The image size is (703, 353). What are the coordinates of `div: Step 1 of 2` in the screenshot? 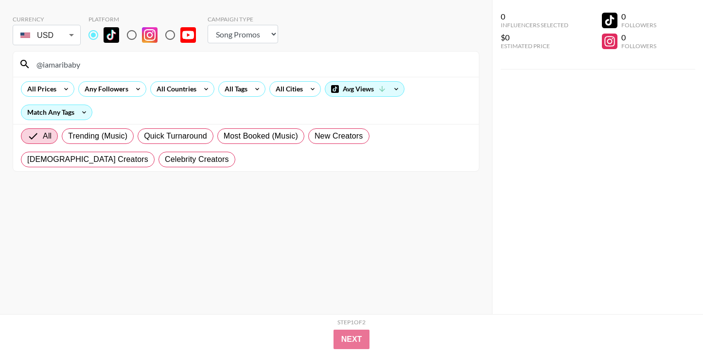 It's located at (352, 322).